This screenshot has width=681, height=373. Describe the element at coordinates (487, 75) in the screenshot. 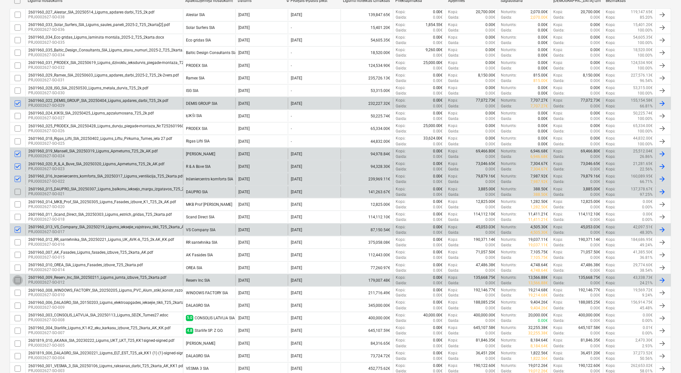

I see `p: 8,150.00€` at that location.